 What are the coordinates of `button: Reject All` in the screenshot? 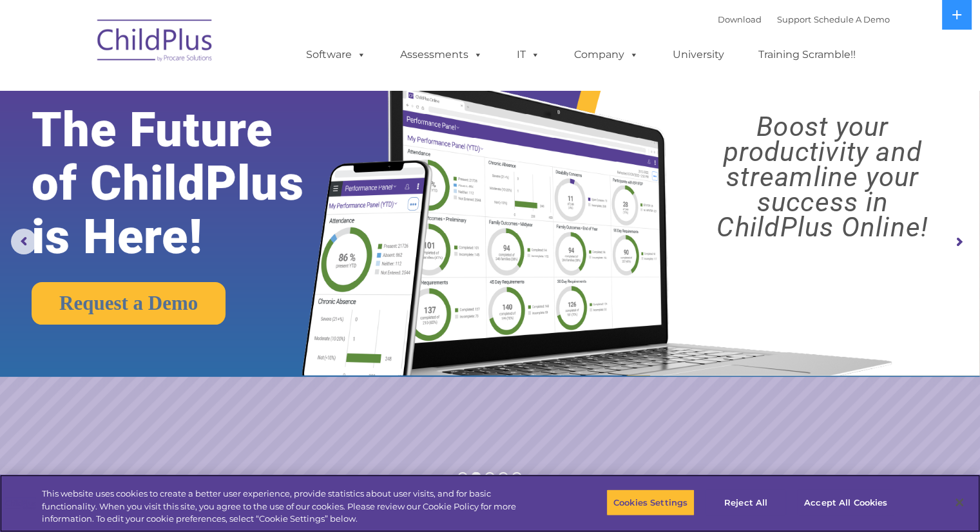 It's located at (745, 502).